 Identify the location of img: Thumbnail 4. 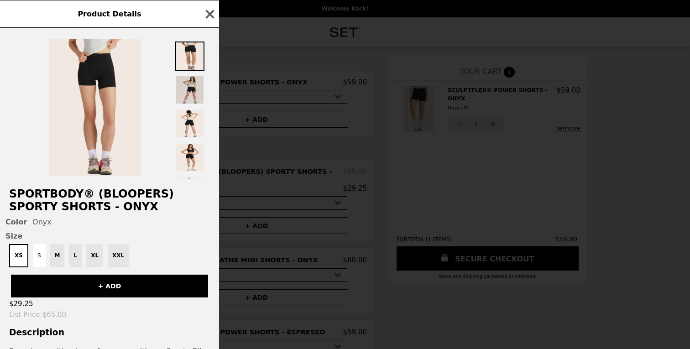
(190, 157).